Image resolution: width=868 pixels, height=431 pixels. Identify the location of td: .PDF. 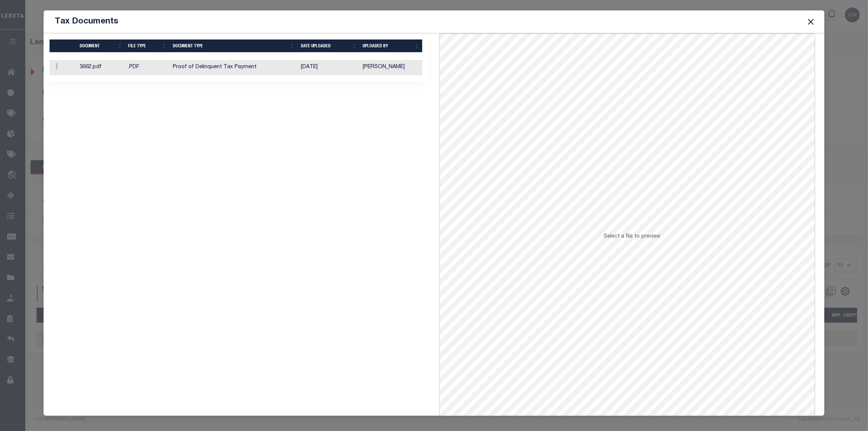
(148, 67).